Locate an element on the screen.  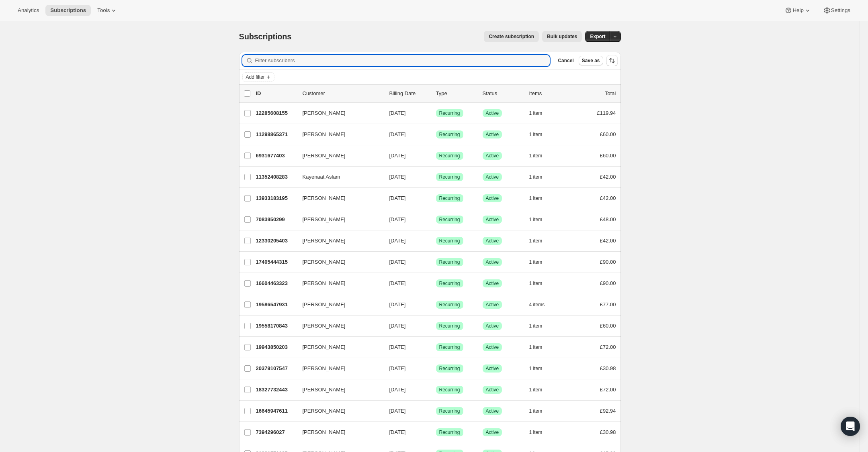
p: Billing Date is located at coordinates (409, 93).